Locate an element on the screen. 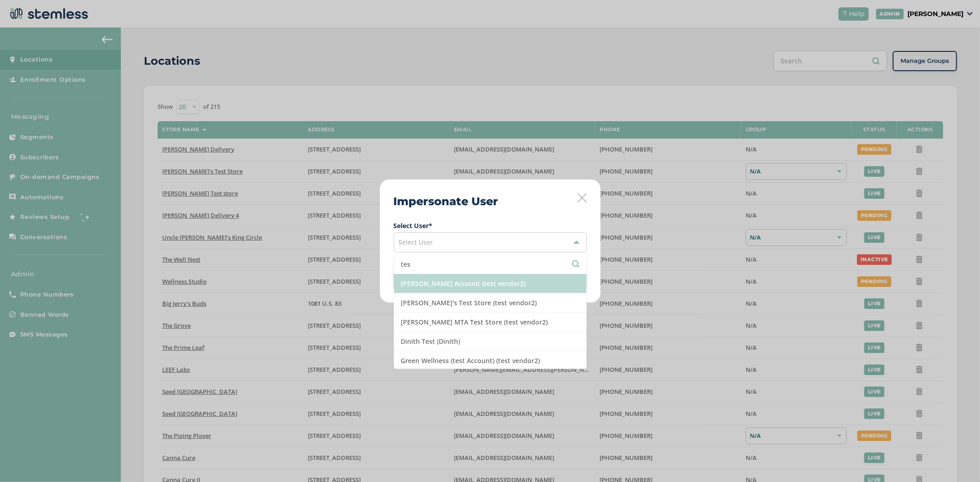  div: Chat Widget is located at coordinates (957, 460).